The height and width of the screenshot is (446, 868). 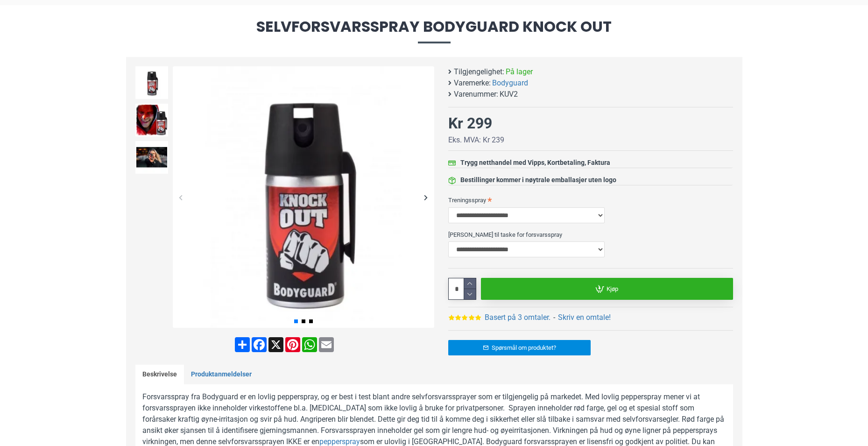 What do you see at coordinates (519, 72) in the screenshot?
I see `span: På lager` at bounding box center [519, 72].